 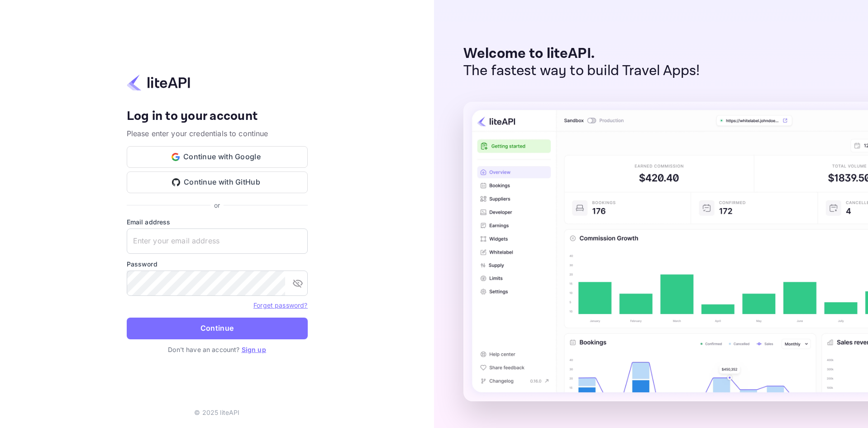 I want to click on button: Continue with GitHub, so click(x=217, y=182).